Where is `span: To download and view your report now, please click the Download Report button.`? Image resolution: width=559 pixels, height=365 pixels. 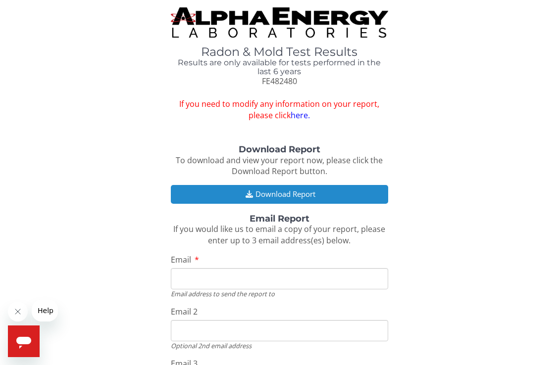 span: To download and view your report now, please click the Download Report button. is located at coordinates (279, 166).